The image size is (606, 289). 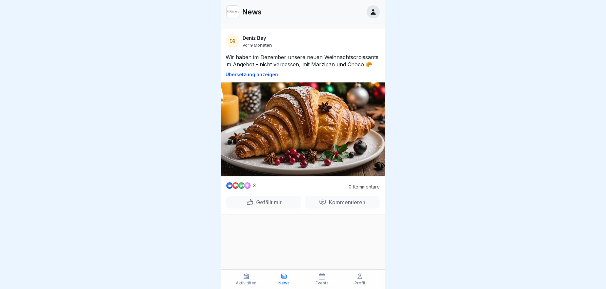 I want to click on p: Kommentieren, so click(x=346, y=202).